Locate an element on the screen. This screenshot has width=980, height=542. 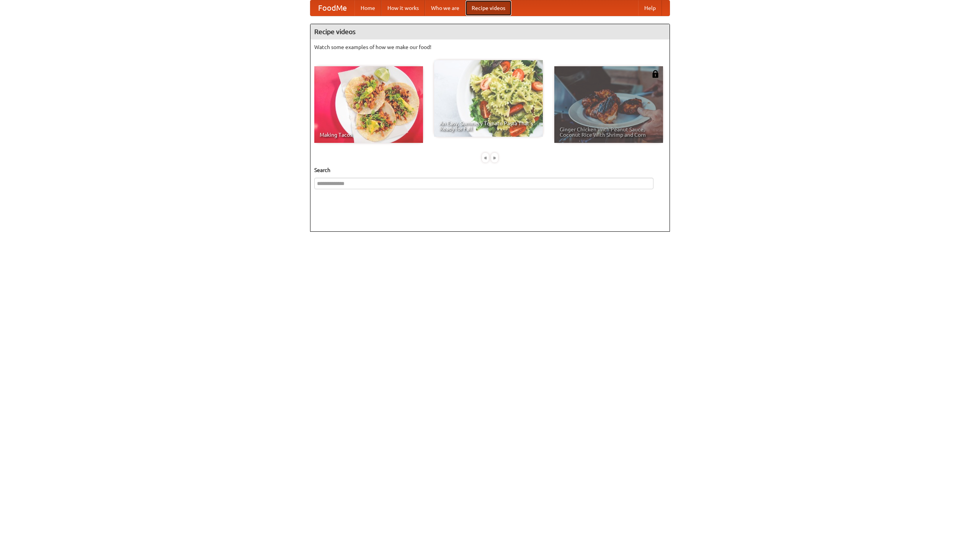
a: Recipe videos is located at coordinates (488, 8).